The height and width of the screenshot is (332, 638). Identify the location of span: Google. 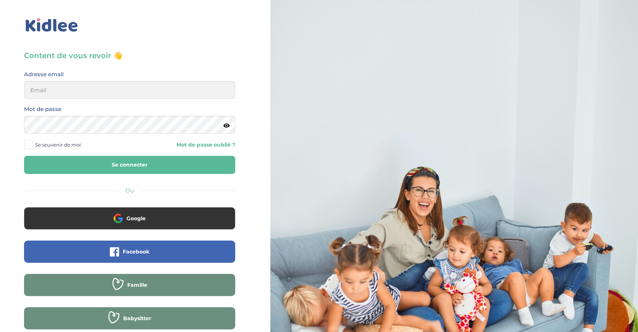
(136, 218).